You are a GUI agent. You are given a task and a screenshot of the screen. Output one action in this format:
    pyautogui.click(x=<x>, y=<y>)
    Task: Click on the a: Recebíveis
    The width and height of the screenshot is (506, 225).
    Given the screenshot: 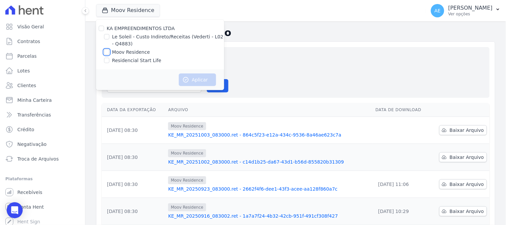 What is the action you would take?
    pyautogui.click(x=42, y=192)
    